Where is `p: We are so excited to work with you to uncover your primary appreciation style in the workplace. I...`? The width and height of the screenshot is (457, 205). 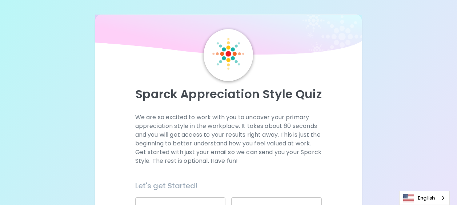 p: We are so excited to work with you to uncover your primary appreciation style in the workplace. I... is located at coordinates (228, 139).